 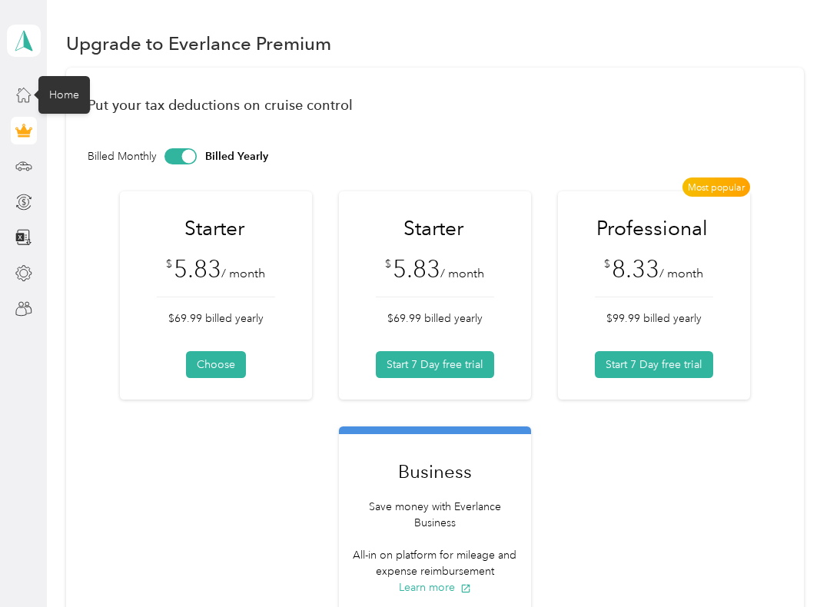 What do you see at coordinates (434, 515) in the screenshot?
I see `p: Save money with Everlance Business` at bounding box center [434, 515].